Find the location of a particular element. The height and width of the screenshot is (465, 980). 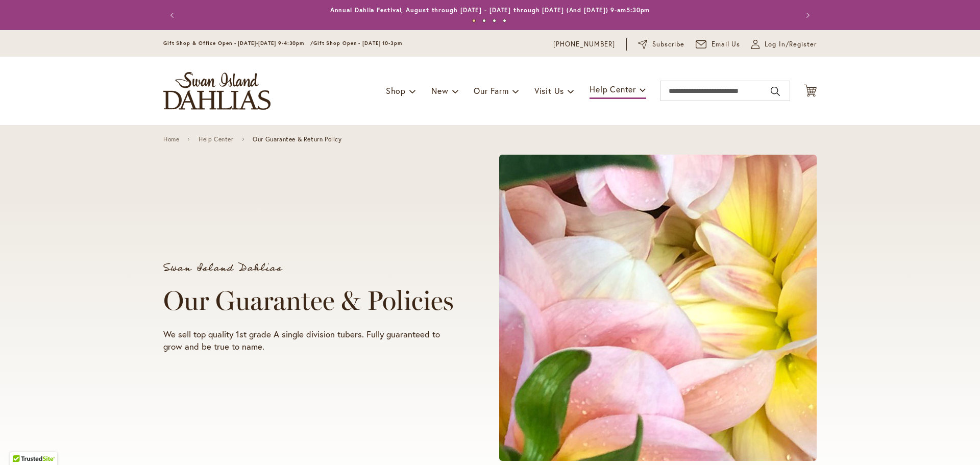

a: Home is located at coordinates (171, 139).